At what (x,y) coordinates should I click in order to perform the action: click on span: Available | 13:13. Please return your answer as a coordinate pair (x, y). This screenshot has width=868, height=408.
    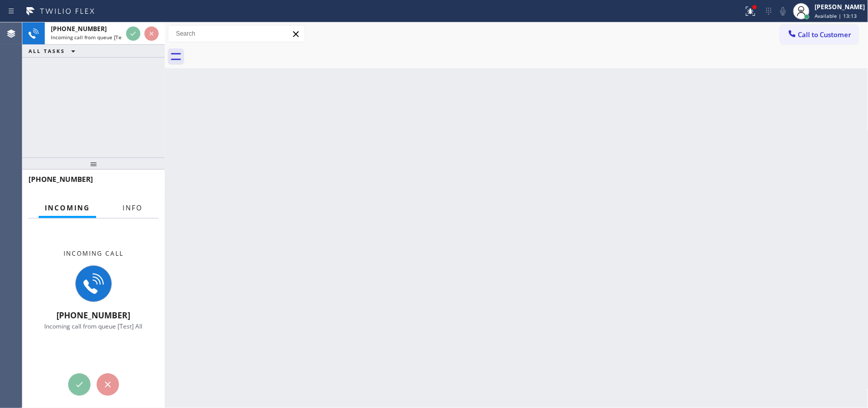
    Looking at the image, I should click on (835, 16).